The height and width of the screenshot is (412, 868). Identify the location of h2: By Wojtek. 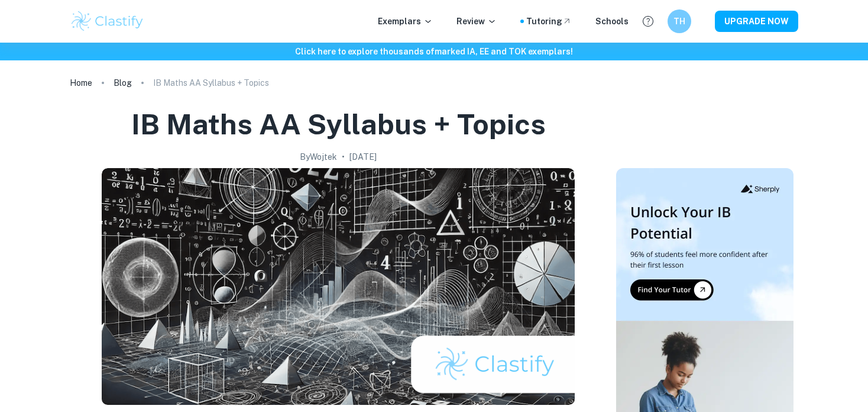
(318, 157).